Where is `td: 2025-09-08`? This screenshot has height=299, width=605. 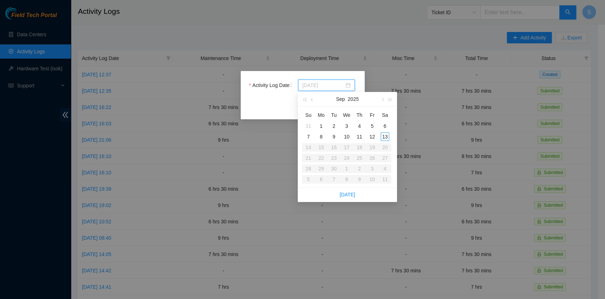 td: 2025-09-08 is located at coordinates (321, 136).